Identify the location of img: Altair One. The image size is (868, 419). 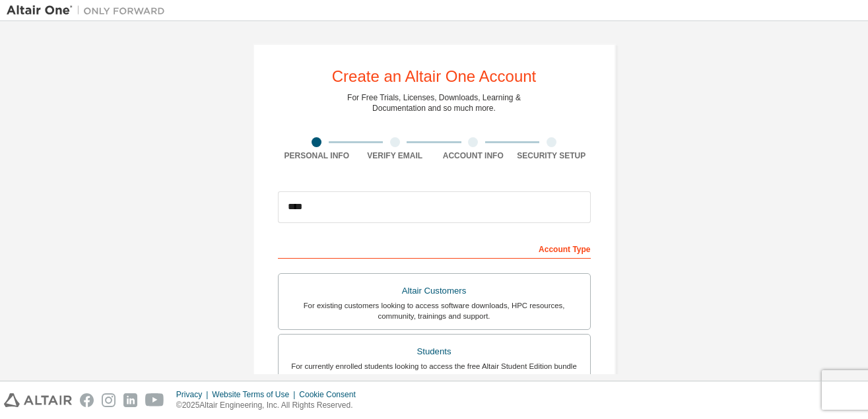
(89, 11).